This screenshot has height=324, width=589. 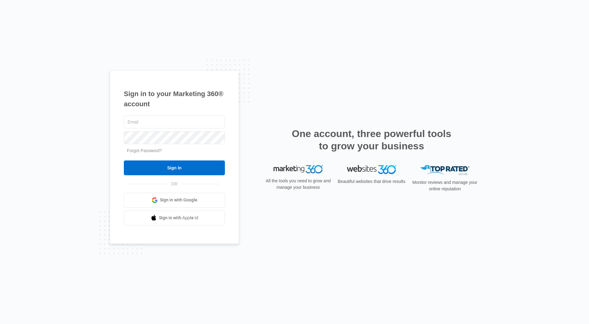 What do you see at coordinates (174, 99) in the screenshot?
I see `h1: Sign in to your Marketing 360® account` at bounding box center [174, 99].